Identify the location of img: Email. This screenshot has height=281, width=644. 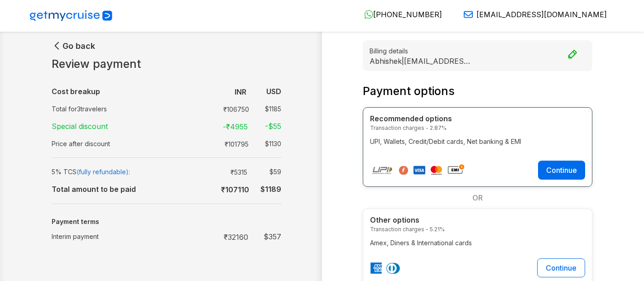
(468, 14).